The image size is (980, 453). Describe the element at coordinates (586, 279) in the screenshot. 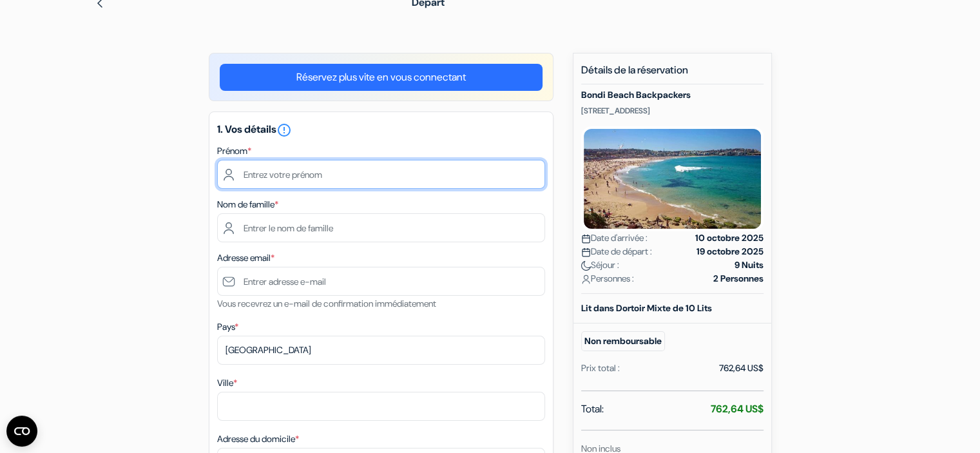

I see `img: user_icon.svg` at that location.